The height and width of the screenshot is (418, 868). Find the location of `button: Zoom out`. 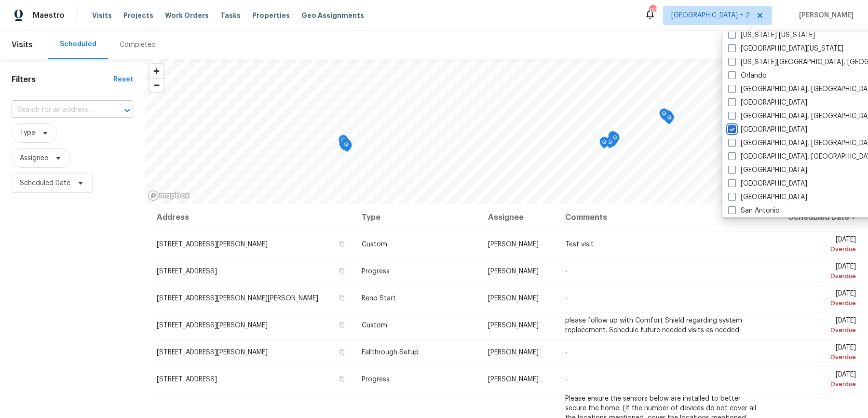

button: Zoom out is located at coordinates (157, 85).